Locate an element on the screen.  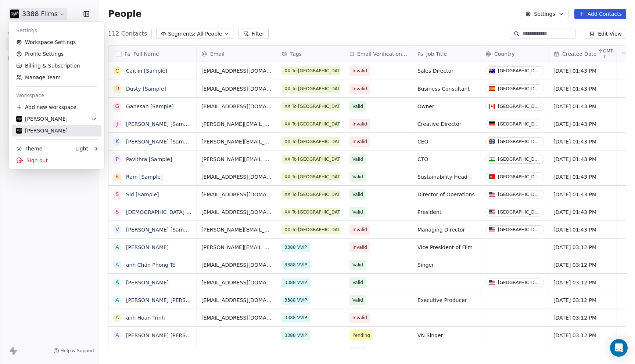
div: Light is located at coordinates (82, 149).